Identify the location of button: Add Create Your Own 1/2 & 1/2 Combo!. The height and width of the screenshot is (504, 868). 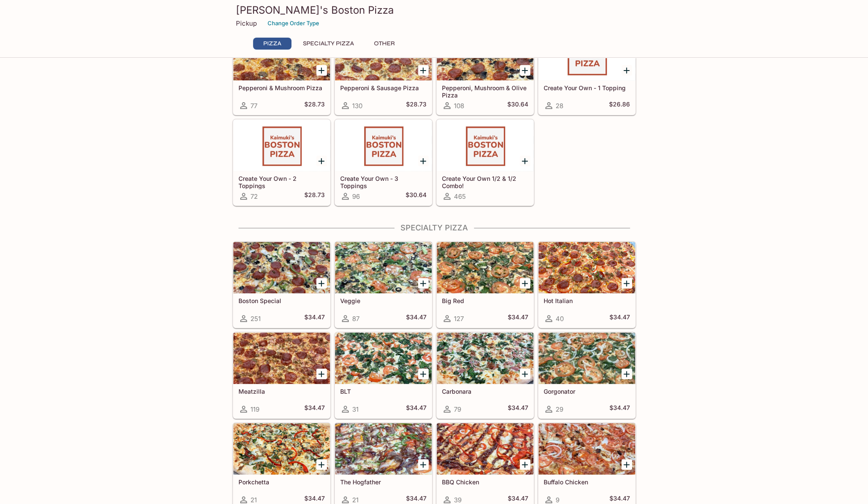
(525, 161).